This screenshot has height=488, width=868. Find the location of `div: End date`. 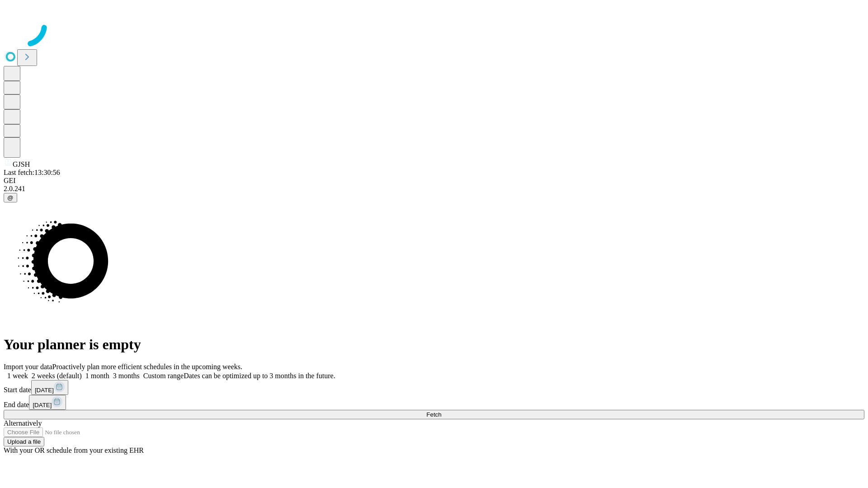

div: End date is located at coordinates (434, 402).